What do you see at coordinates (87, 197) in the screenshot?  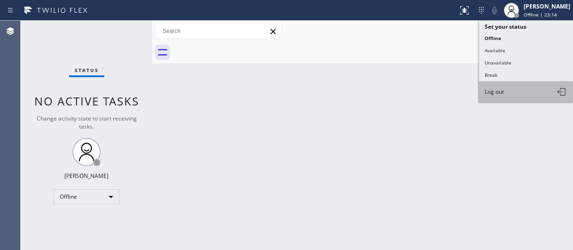 I see `div: Offline` at bounding box center [87, 197].